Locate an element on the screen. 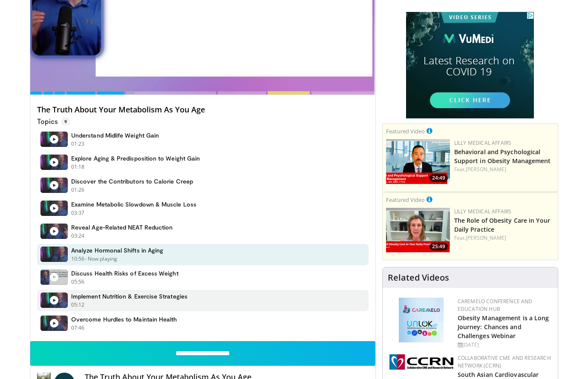  p: 03:24 is located at coordinates (78, 236).